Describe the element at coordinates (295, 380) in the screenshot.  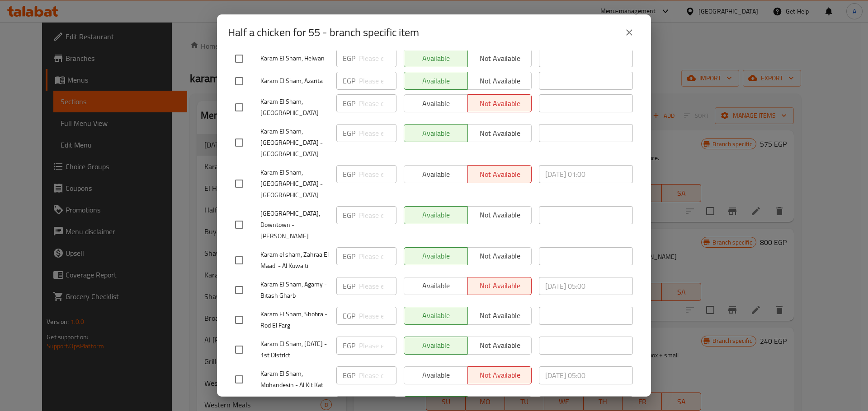
I see `span: Karam El Sham, Mohandesin - Al Kit Kat` at that location.